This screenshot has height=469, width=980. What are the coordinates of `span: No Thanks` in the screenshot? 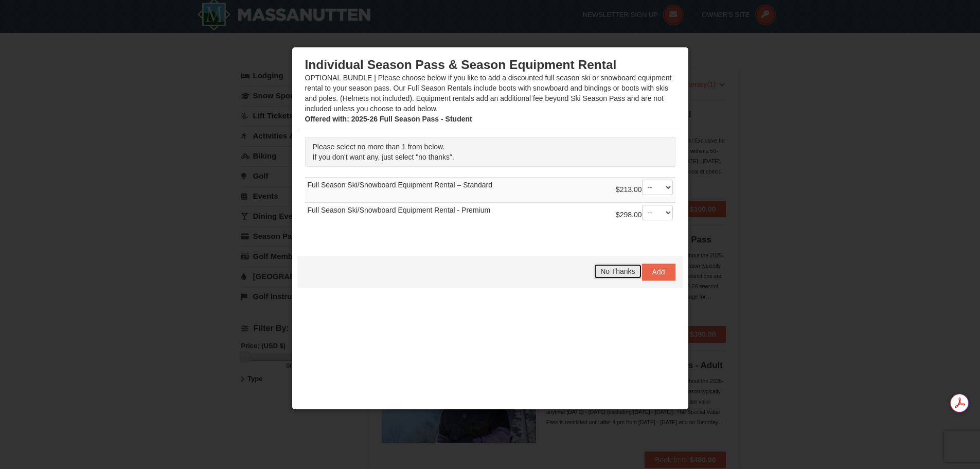 It's located at (618, 271).